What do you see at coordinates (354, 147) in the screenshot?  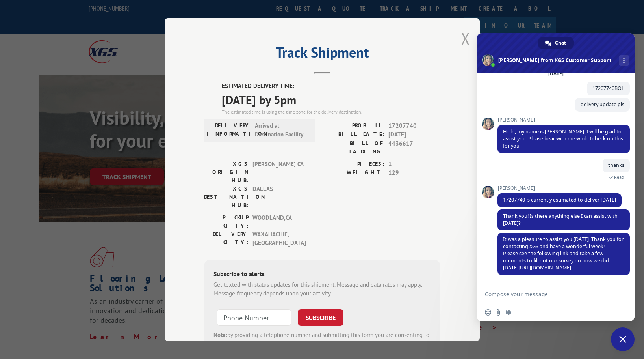 I see `label: BILL OF LADING:` at bounding box center [354, 147].